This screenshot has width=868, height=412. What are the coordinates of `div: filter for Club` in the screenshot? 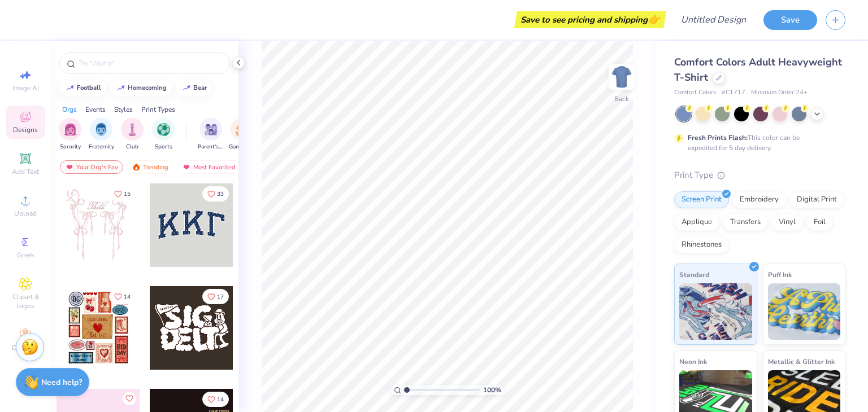 It's located at (132, 134).